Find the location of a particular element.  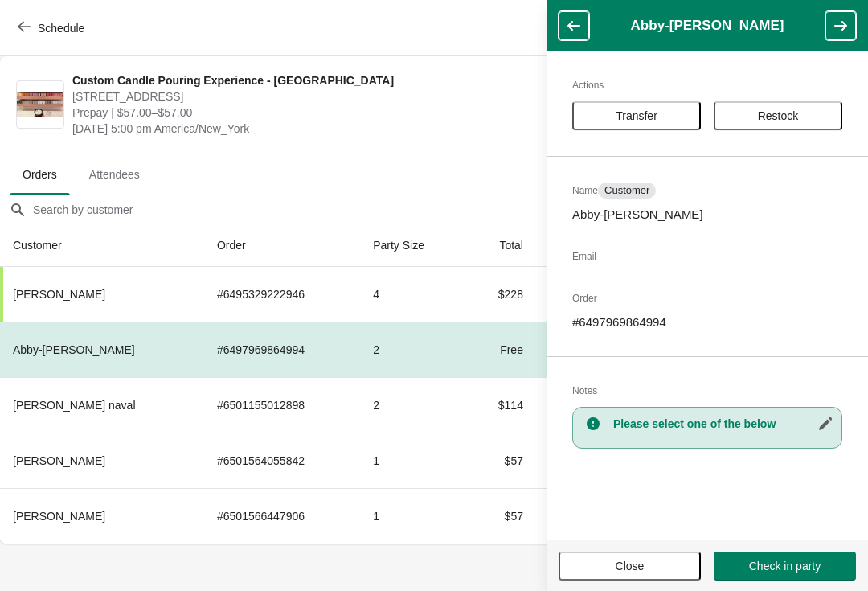

button: Restock is located at coordinates (778, 116).